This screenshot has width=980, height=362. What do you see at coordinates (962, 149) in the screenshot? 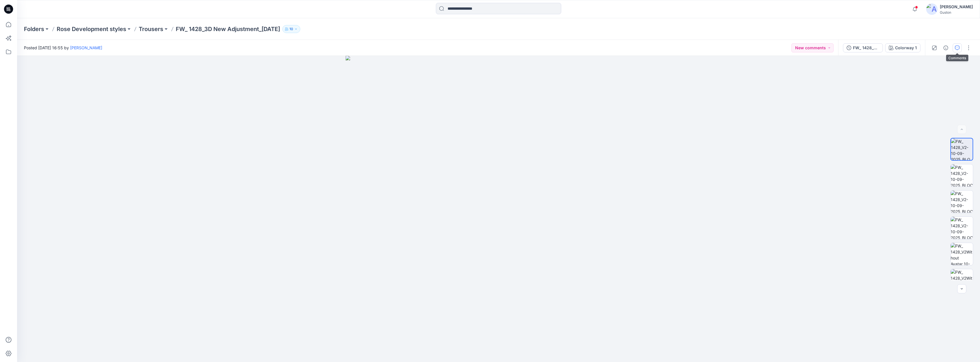
I see `img: FW_ 1428_V2-10-09-2025_BLOCK_Front` at bounding box center [962, 149].